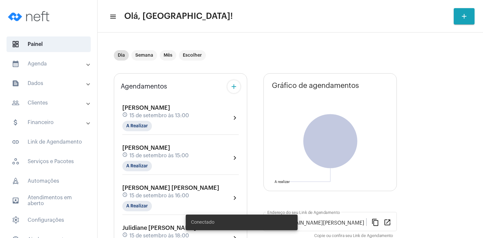 This screenshot has height=238, width=483. Describe the element at coordinates (387, 222) in the screenshot. I see `mat-icon: open_in_new` at that location.